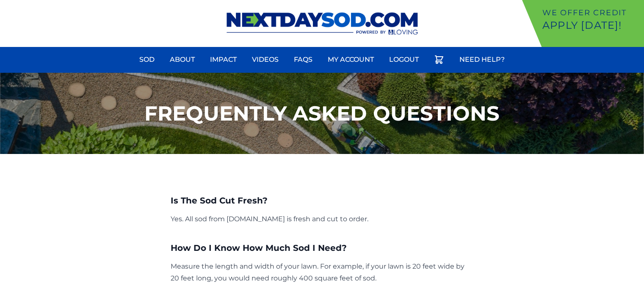 The width and height of the screenshot is (644, 294). Describe the element at coordinates (321, 114) in the screenshot. I see `h1: Frequently Asked Questions` at that location.